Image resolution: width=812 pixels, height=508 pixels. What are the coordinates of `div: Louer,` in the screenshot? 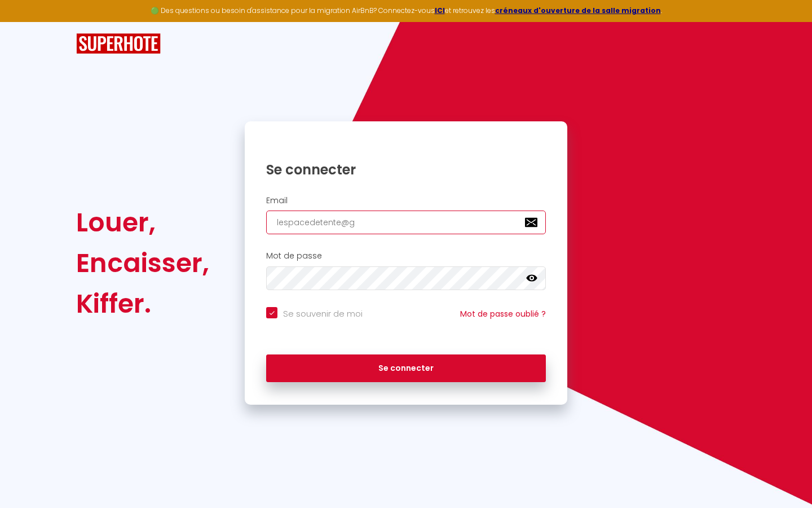 It's located at (143, 222).